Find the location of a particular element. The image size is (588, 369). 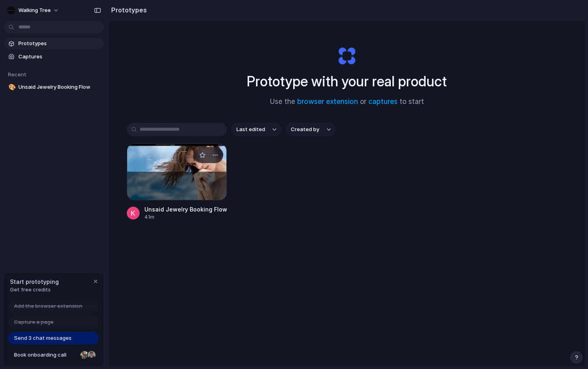

span: Recent is located at coordinates (17, 74).